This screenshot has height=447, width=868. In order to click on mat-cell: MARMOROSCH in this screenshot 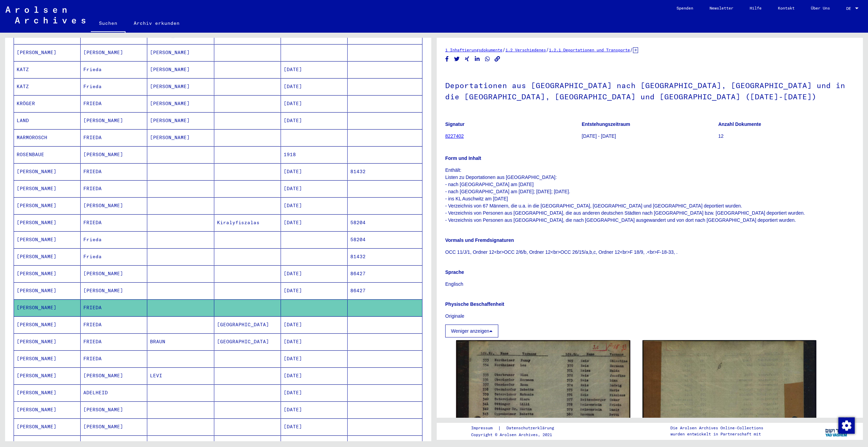, I will do `click(47, 137)`.